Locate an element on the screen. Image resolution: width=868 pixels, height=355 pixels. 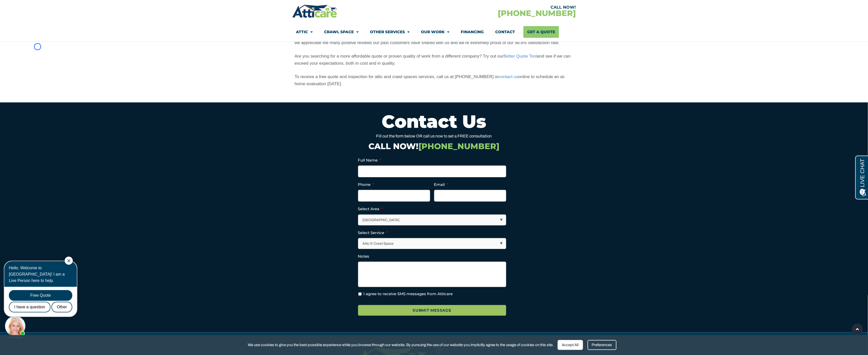
div: Close Chat is located at coordinates (66, 5).